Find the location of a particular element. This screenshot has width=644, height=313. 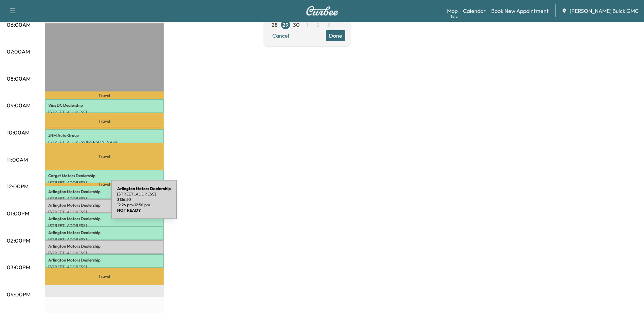

p: 10:00AM is located at coordinates (18, 133).